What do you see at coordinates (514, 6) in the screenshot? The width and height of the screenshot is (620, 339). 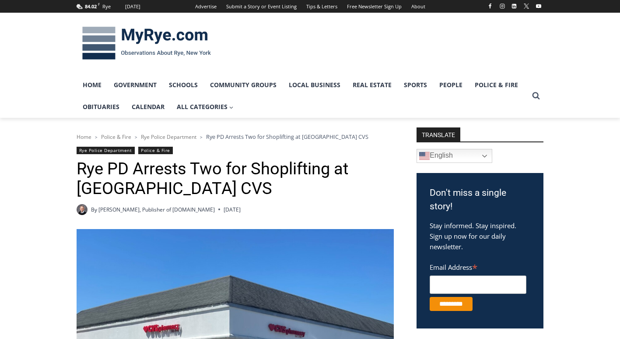 I see `a: Linkedin` at bounding box center [514, 6].